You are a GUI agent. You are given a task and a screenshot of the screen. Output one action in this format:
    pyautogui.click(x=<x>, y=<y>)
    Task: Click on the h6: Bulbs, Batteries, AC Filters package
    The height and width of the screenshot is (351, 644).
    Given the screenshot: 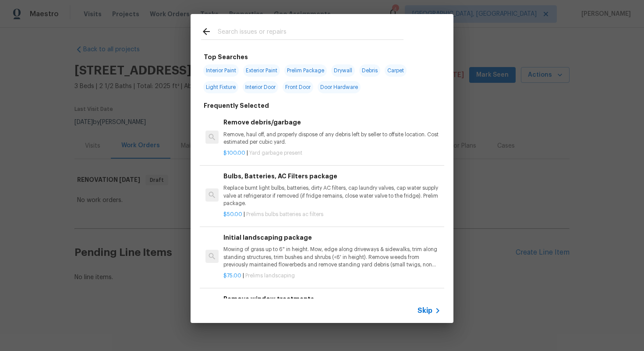 What is the action you would take?
    pyautogui.click(x=332, y=176)
    